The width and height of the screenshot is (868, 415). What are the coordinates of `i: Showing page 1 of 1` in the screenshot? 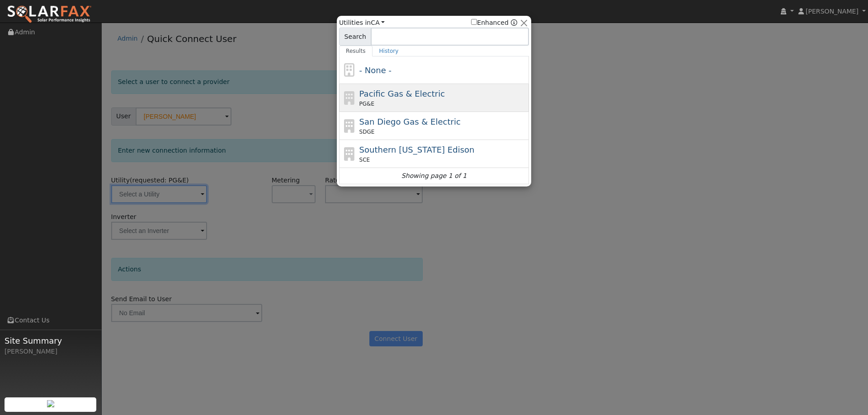 It's located at (434, 176).